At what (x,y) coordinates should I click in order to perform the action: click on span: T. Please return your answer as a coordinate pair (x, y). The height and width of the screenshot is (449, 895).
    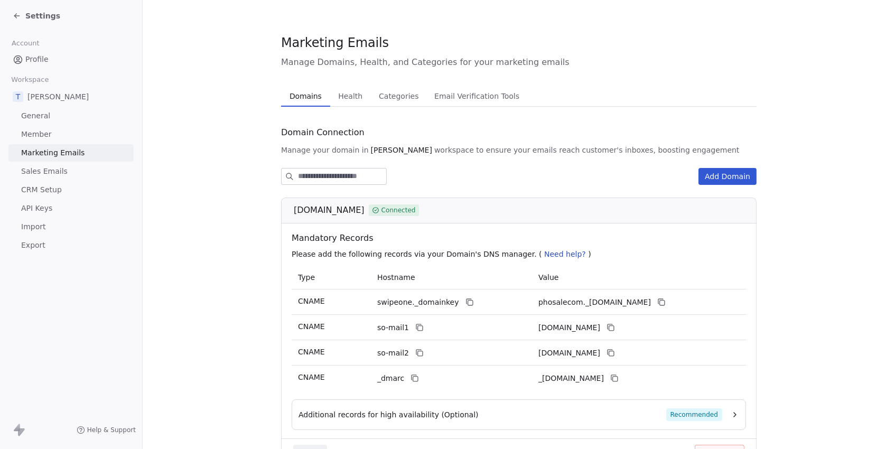
    Looking at the image, I should click on (18, 97).